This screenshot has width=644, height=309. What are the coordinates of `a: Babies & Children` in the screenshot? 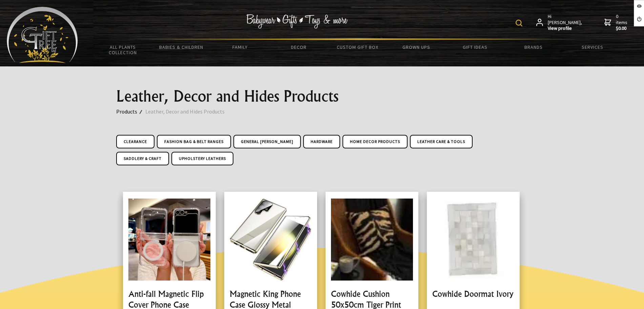 It's located at (181, 47).